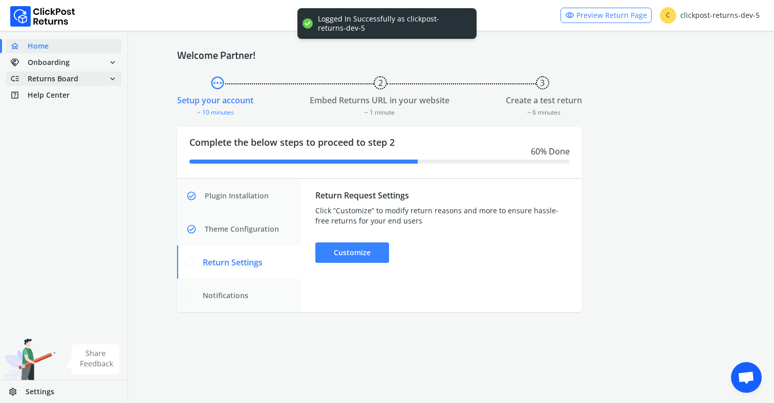 The height and width of the screenshot is (403, 774). Describe the element at coordinates (543, 112) in the screenshot. I see `div: ~ 6 minutes` at that location.